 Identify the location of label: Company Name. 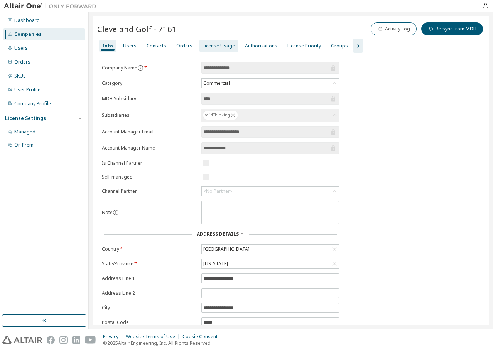
(149, 68).